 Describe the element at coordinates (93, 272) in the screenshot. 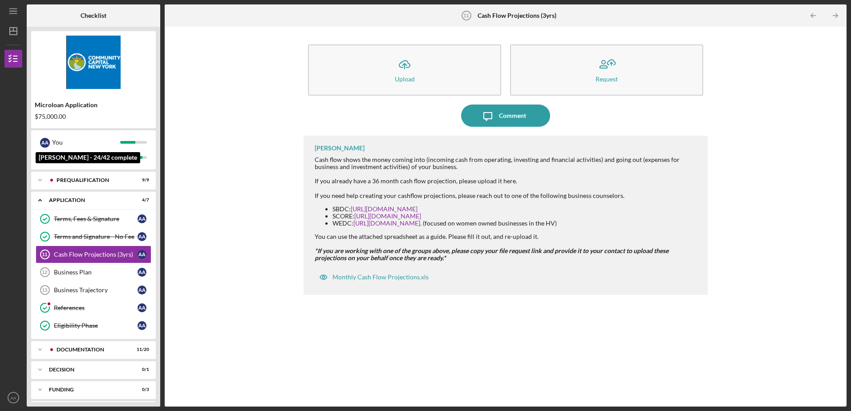

I see `a: 12Business PlanAA` at that location.